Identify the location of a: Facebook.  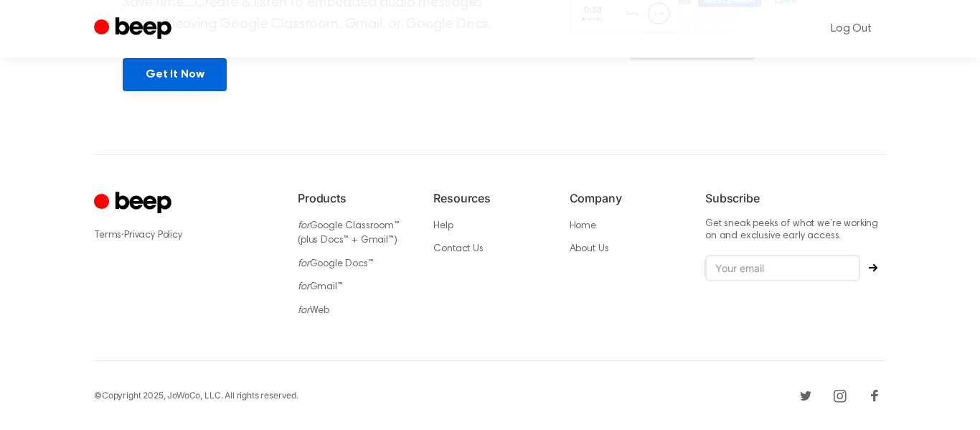
(875, 395).